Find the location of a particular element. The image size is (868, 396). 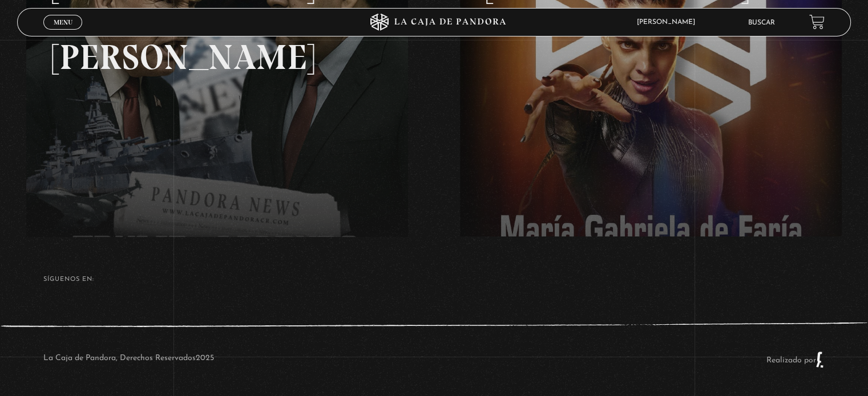

span: Menu is located at coordinates (63, 22).